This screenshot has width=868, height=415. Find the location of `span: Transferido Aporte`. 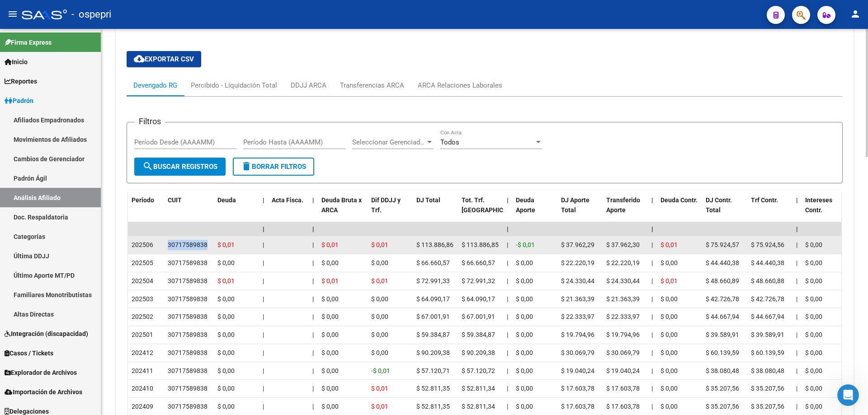

span: Transferido Aporte is located at coordinates (622, 205).